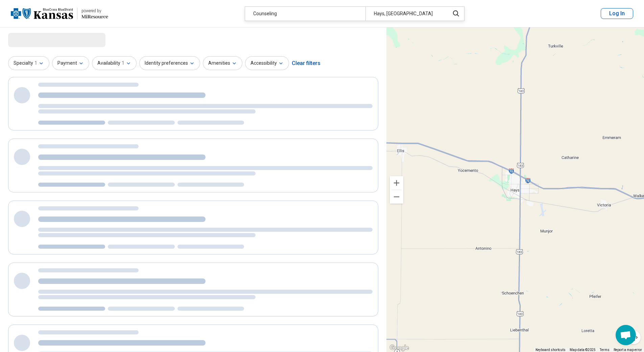 This screenshot has height=352, width=644. I want to click on button: Zoom out, so click(396, 197).